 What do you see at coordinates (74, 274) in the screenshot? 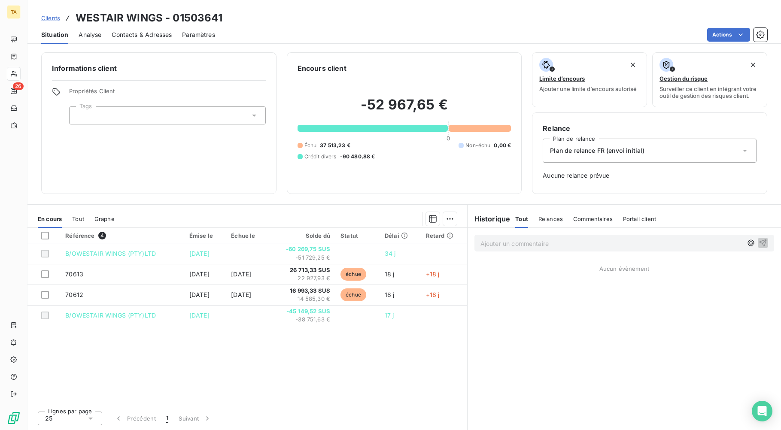
I see `span: 70613` at bounding box center [74, 274].